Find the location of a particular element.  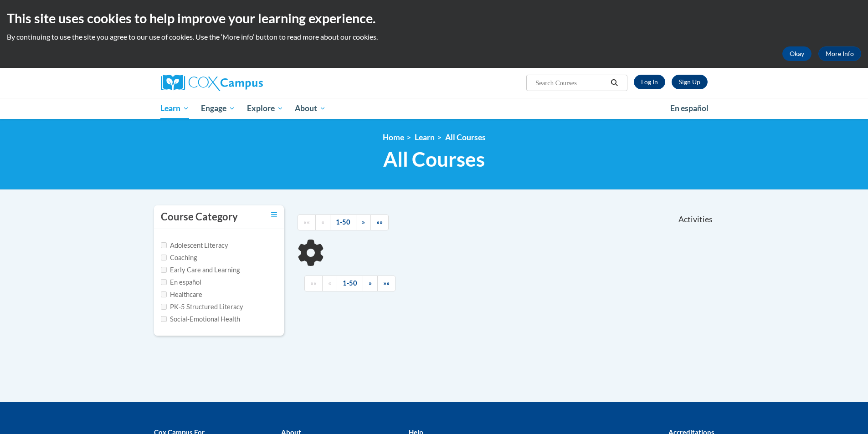

span: En español is located at coordinates (690, 108).